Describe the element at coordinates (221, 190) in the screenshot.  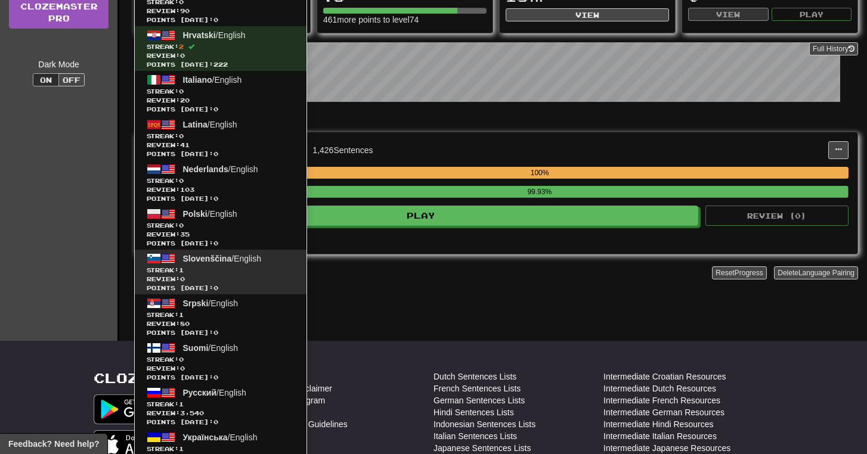
I see `span: Review: 103` at that location.